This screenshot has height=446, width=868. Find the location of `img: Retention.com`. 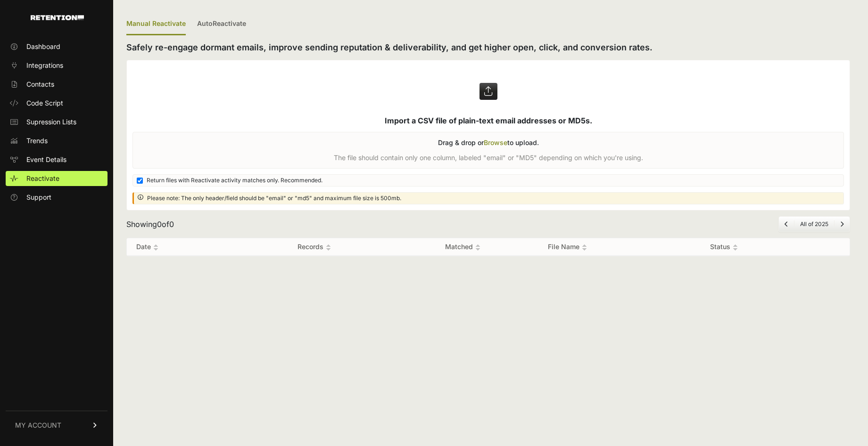

img: Retention.com is located at coordinates (57, 17).